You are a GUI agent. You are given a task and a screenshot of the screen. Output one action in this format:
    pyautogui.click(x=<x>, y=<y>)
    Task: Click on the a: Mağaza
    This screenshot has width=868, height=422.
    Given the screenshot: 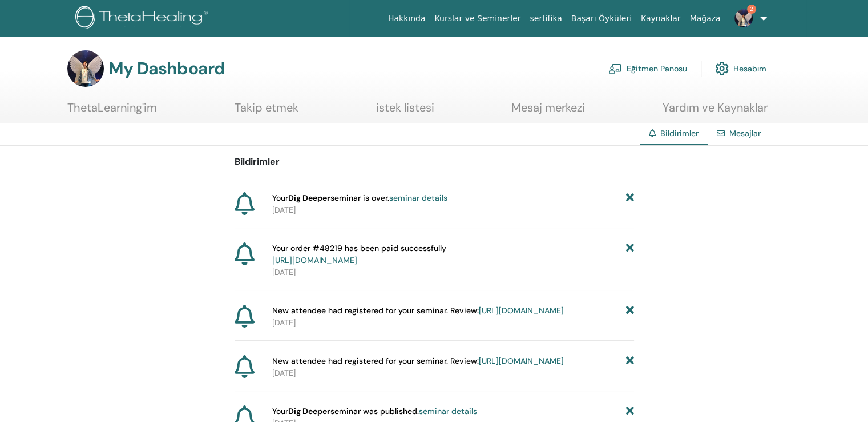 What is the action you would take?
    pyautogui.click(x=705, y=18)
    